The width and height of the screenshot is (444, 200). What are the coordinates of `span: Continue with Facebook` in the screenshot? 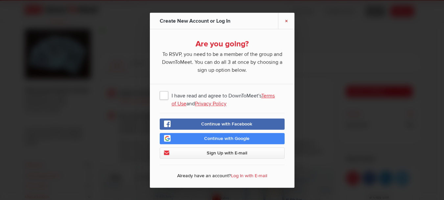 It's located at (227, 123).